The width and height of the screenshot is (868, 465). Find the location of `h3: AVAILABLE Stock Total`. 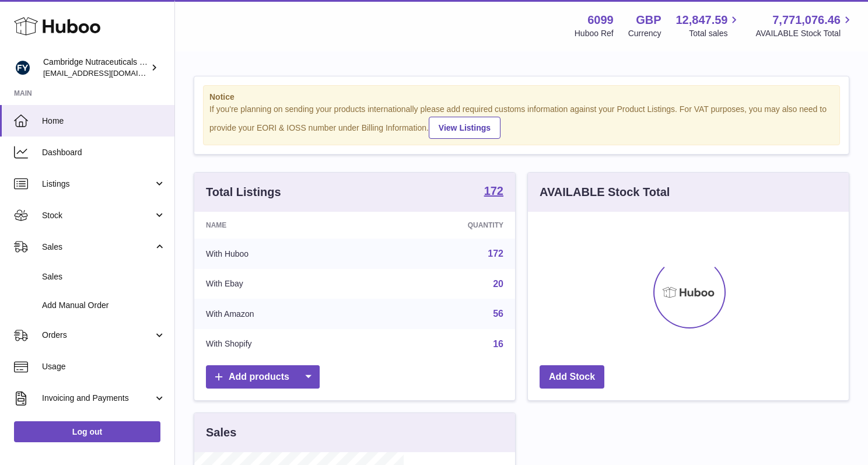

h3: AVAILABLE Stock Total is located at coordinates (604, 192).